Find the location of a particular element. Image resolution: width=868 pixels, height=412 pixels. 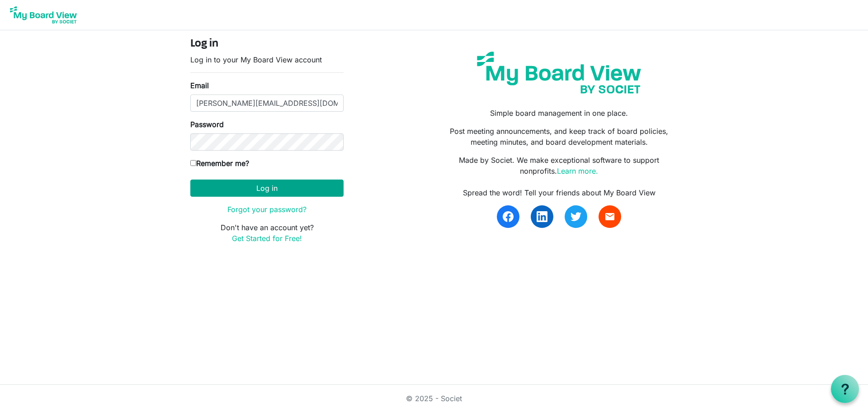

img: my-board-view-societ.svg is located at coordinates (558, 72).